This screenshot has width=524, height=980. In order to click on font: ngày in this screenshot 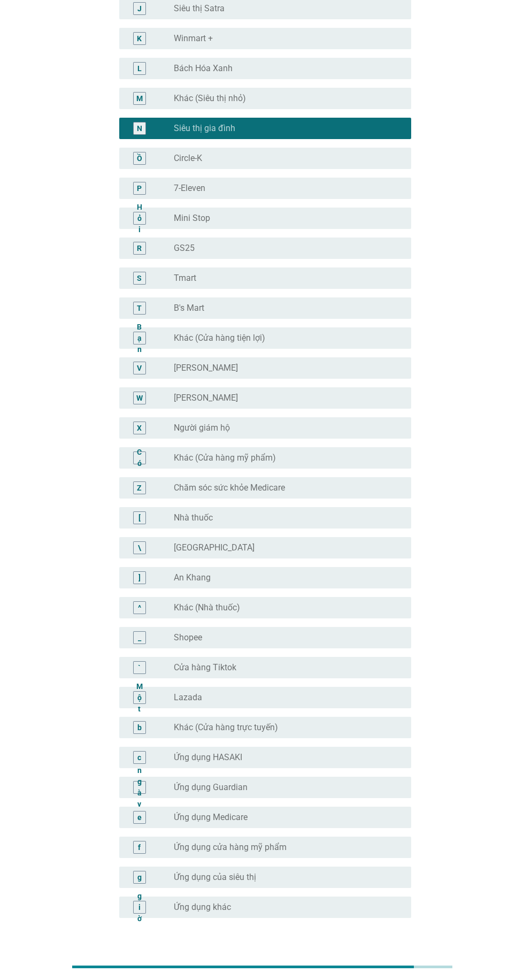, I will do `click(140, 786)`.